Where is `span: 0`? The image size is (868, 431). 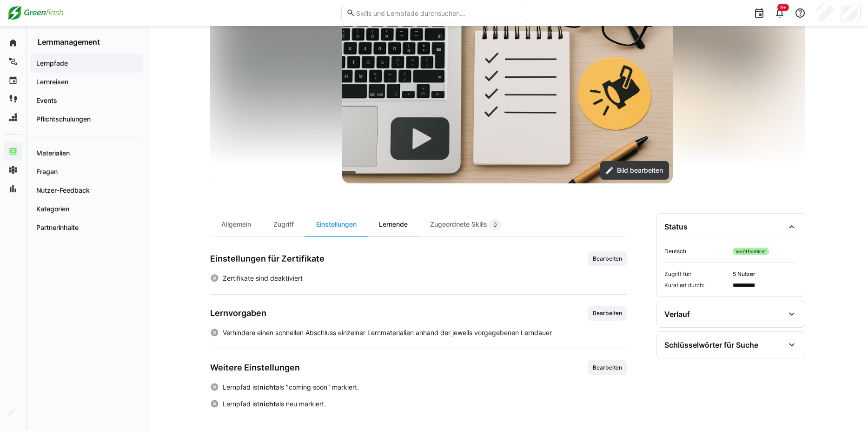
span: 0 is located at coordinates (495, 225).